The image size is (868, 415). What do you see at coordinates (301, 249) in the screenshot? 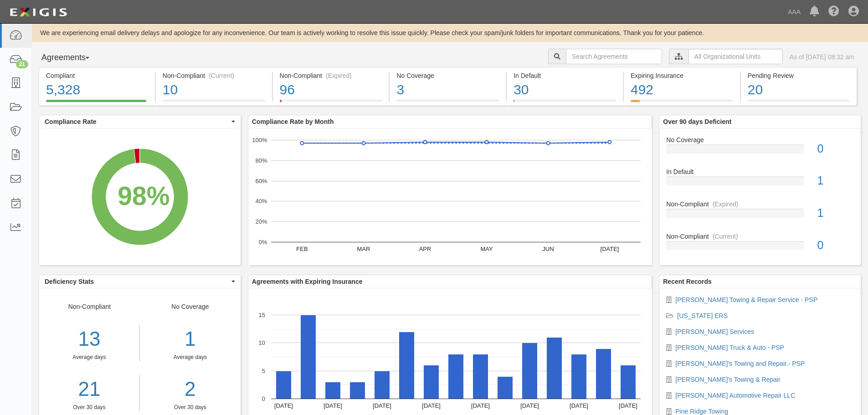
I see `text: FEB` at bounding box center [301, 249].